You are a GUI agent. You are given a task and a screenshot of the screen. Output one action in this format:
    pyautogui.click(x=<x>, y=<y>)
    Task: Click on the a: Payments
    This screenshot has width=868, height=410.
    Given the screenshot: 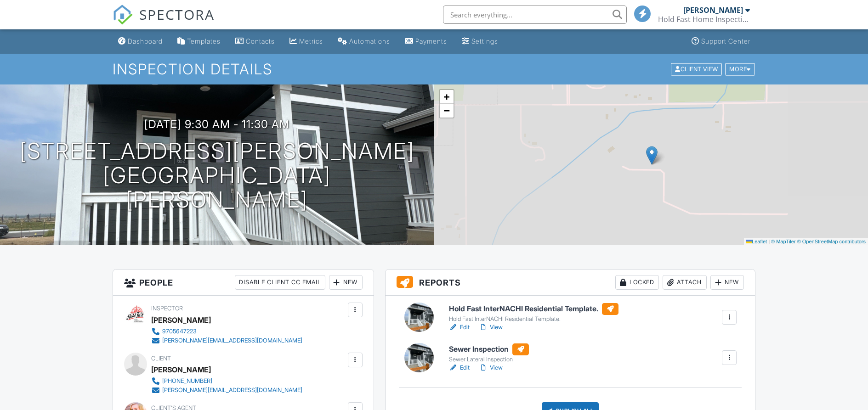 What is the action you would take?
    pyautogui.click(x=426, y=41)
    